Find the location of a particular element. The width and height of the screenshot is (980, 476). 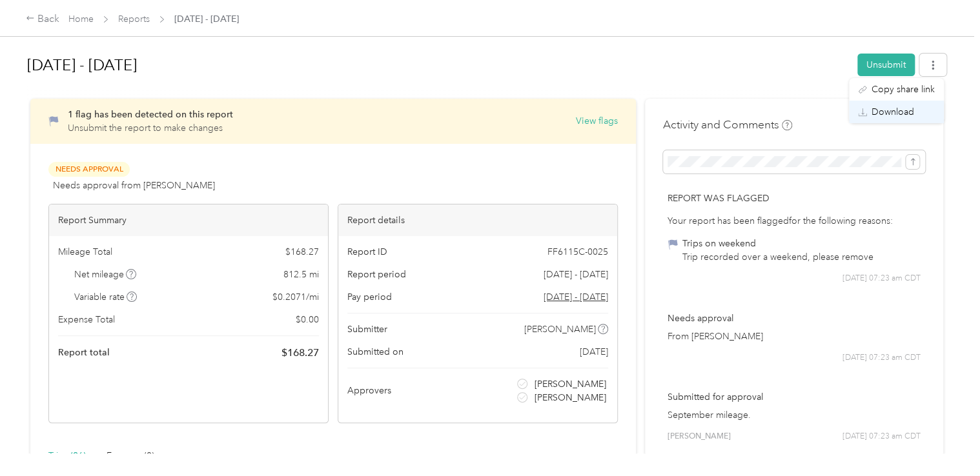

p: Needs approval is located at coordinates (794, 318).